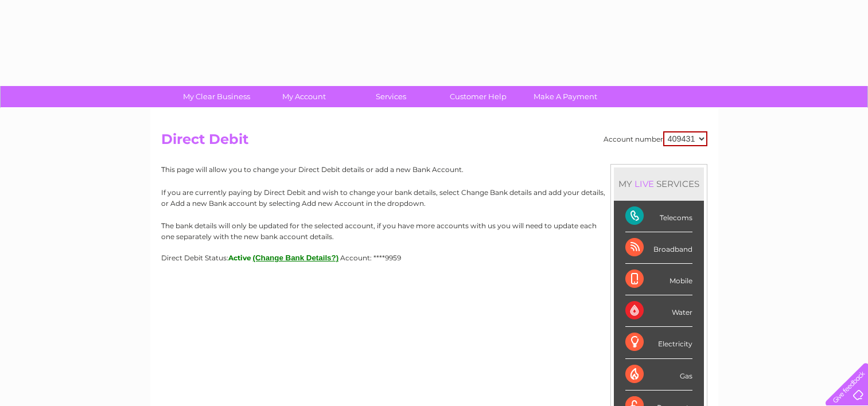 This screenshot has width=868, height=406. What do you see at coordinates (296, 257) in the screenshot?
I see `button: (Change Bank Details?)` at bounding box center [296, 257].